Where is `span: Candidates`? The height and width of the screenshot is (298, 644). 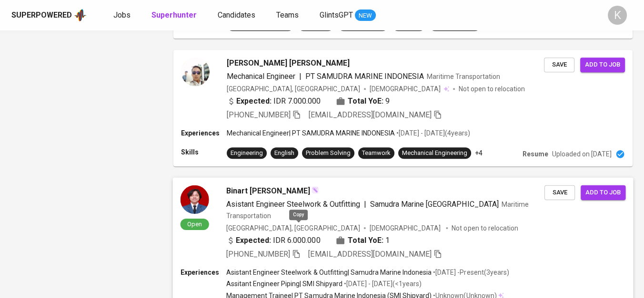 span: Candidates is located at coordinates (236, 15).